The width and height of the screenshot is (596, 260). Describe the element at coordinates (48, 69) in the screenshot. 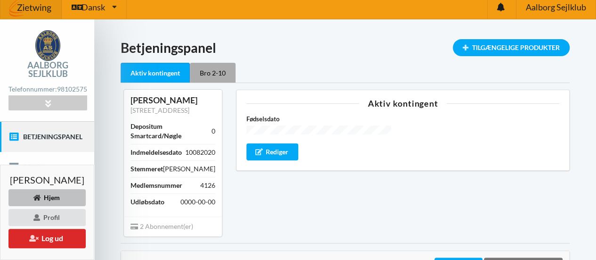

I see `div: Aalborg Sejlklub` at that location.